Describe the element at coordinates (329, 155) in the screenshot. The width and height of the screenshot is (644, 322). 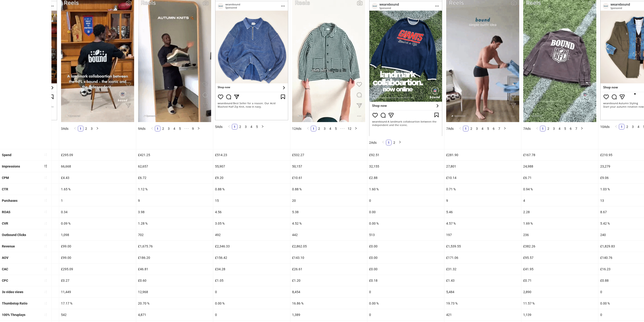
I see `div: £532.27` at that location.